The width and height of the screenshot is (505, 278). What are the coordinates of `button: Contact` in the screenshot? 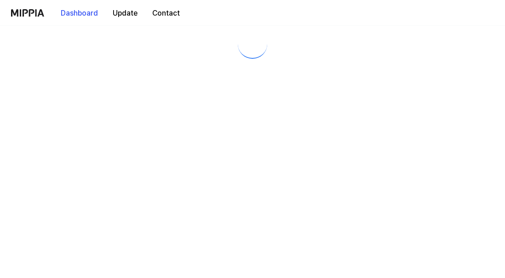 It's located at (166, 13).